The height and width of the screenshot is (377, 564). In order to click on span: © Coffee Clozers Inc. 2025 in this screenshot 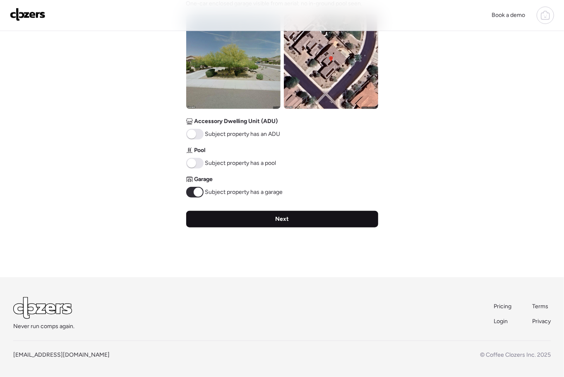, I will do `click(515, 354)`.